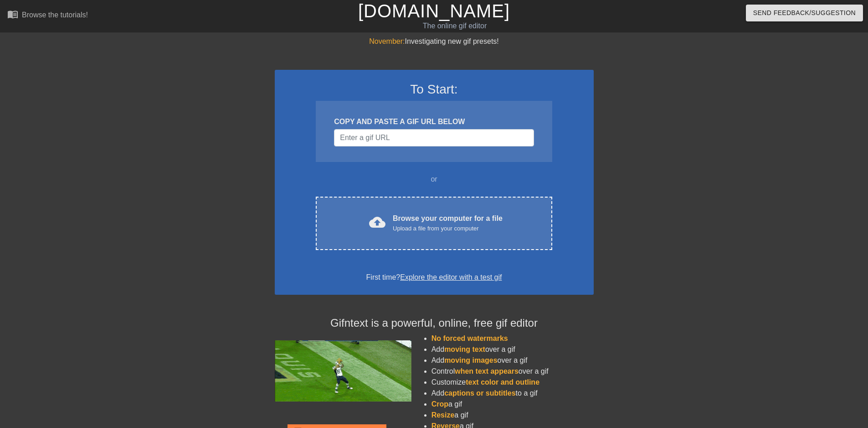  Describe the element at coordinates (443, 415) in the screenshot. I see `span: Resize` at that location.